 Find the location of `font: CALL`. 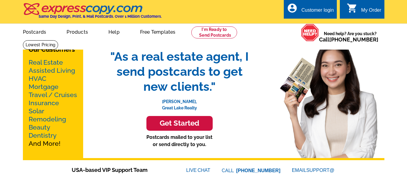

font: CALL is located at coordinates (228, 171).